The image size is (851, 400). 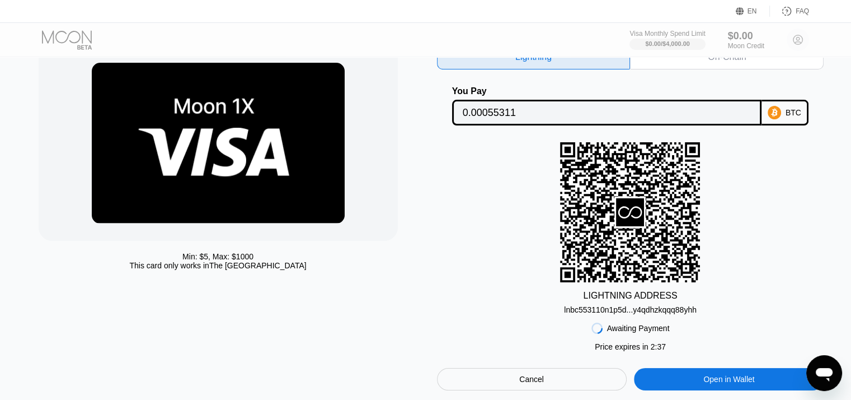 What do you see at coordinates (668, 44) in the screenshot?
I see `div: $0.00 / $4,000.00` at bounding box center [668, 44].